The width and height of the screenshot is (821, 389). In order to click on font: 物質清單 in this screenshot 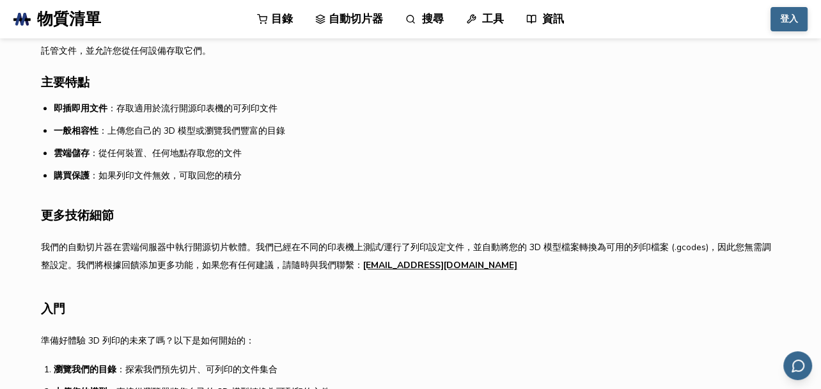, I will do `click(69, 19)`.